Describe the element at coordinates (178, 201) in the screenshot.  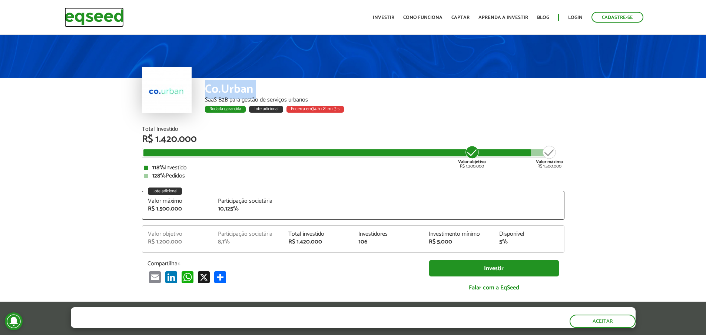
I see `div: Valor máximo` at that location.